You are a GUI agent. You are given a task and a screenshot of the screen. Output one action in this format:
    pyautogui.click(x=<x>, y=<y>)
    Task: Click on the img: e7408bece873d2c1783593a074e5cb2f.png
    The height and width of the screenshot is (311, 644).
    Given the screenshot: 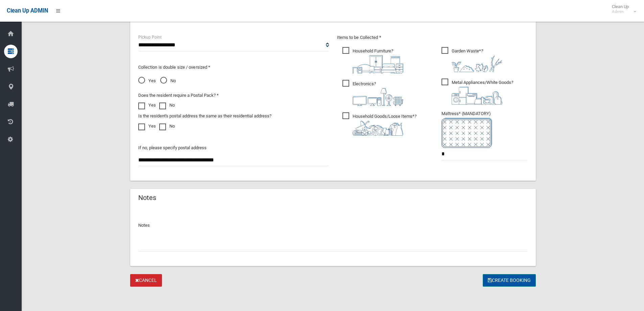 What is the action you would take?
    pyautogui.click(x=467, y=133)
    